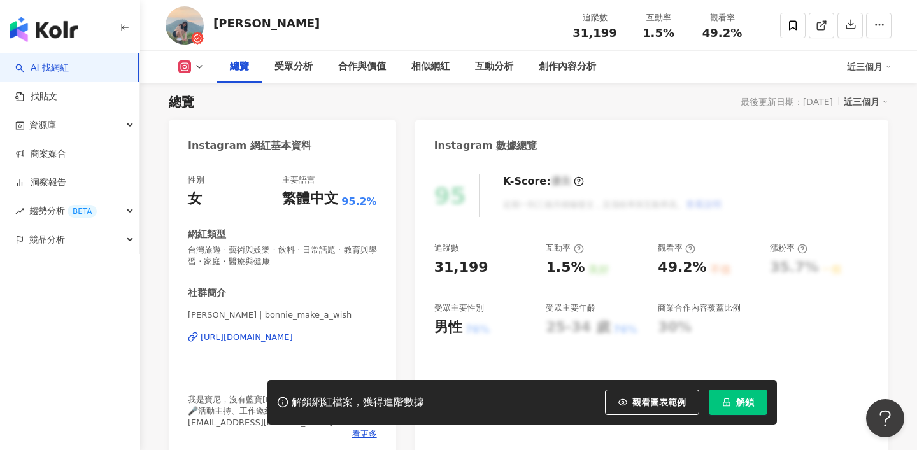  What do you see at coordinates (745, 402) in the screenshot?
I see `span: 解鎖` at bounding box center [745, 402].